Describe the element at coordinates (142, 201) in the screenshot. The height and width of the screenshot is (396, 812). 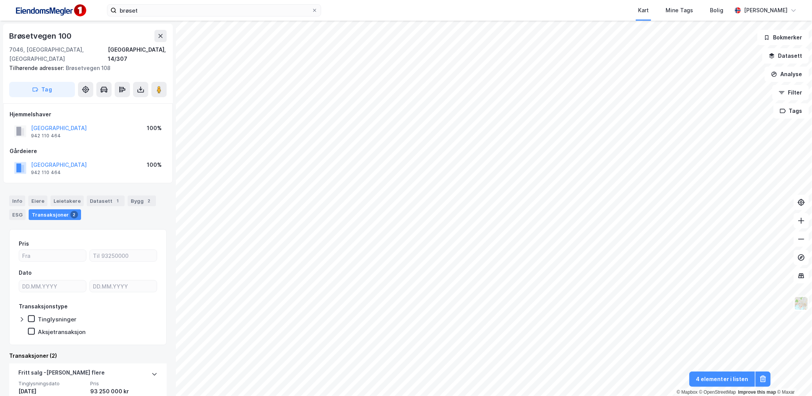
I see `div: Bygg` at that location.